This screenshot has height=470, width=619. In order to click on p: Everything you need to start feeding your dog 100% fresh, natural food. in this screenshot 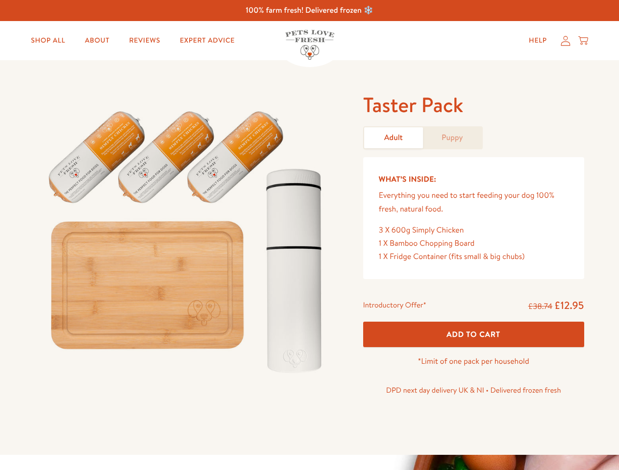, I will do `click(473, 202)`.